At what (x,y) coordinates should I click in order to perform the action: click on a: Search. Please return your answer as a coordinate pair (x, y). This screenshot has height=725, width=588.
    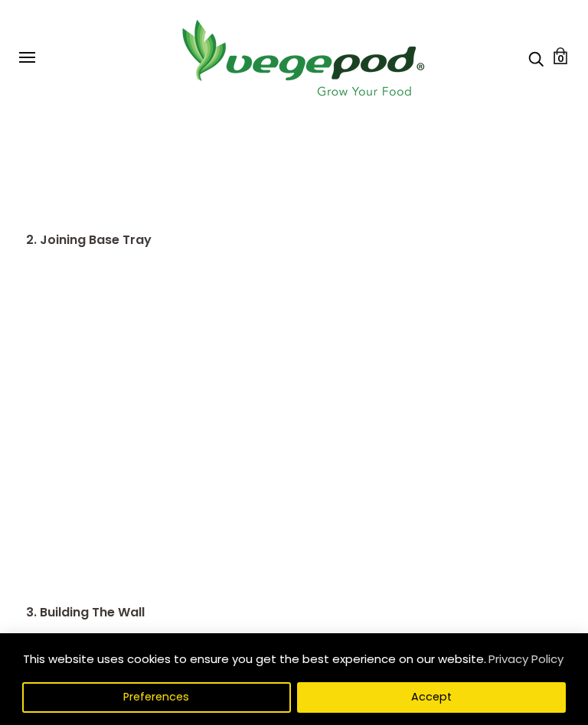
    Looking at the image, I should click on (535, 57).